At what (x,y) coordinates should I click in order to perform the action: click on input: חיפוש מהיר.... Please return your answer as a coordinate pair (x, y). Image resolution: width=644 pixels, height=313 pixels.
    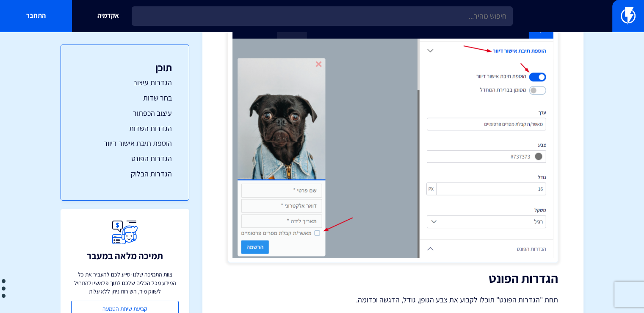
    Looking at the image, I should click on (322, 16).